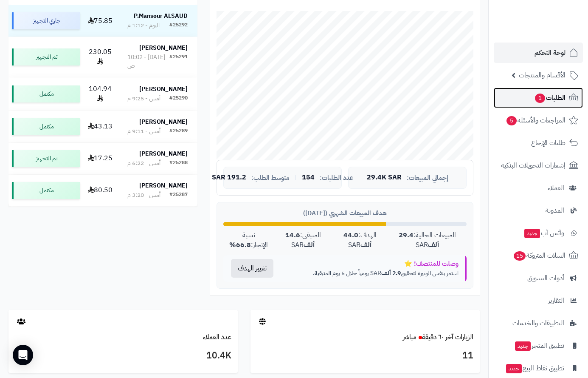 Image resolution: width=588 pixels, height=378 pixels. I want to click on a: السلات المتروكة15, so click(539, 255).